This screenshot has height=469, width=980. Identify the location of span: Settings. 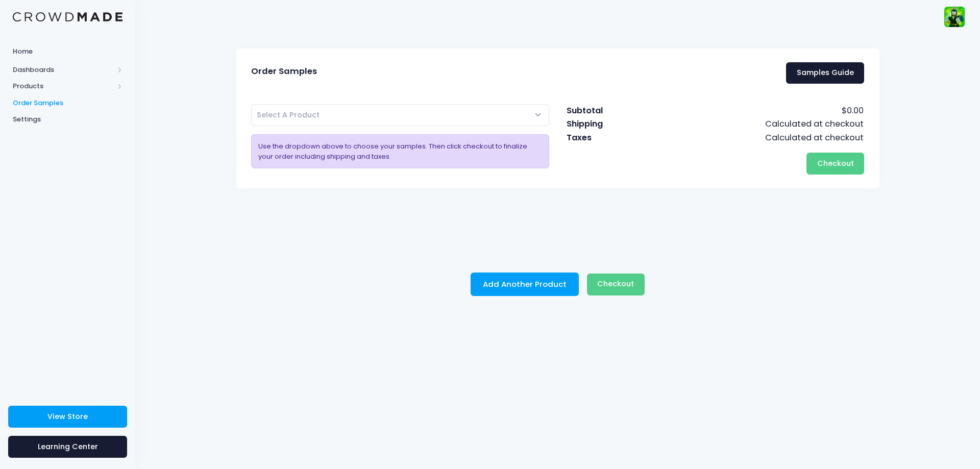
(67, 119).